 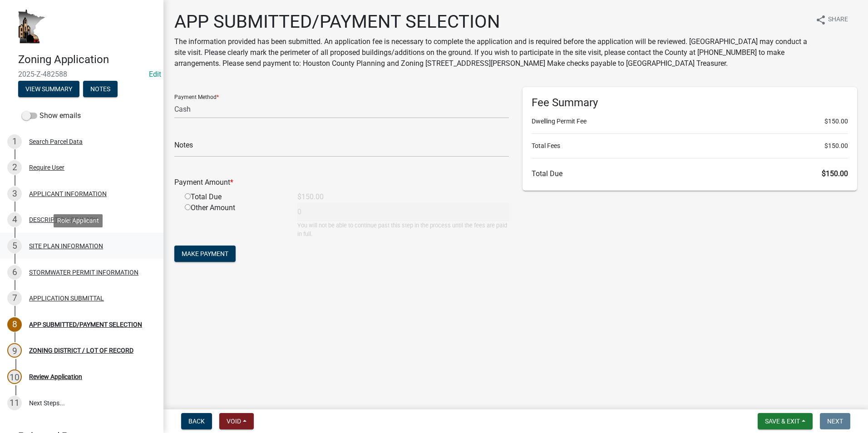 What do you see at coordinates (236, 421) in the screenshot?
I see `button: Void` at bounding box center [236, 421].